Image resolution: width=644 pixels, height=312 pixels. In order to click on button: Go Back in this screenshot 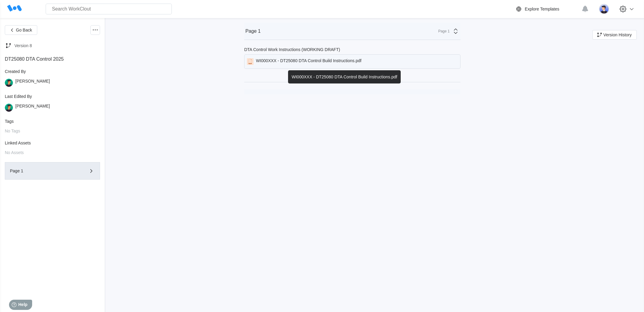, I will do `click(21, 30)`.